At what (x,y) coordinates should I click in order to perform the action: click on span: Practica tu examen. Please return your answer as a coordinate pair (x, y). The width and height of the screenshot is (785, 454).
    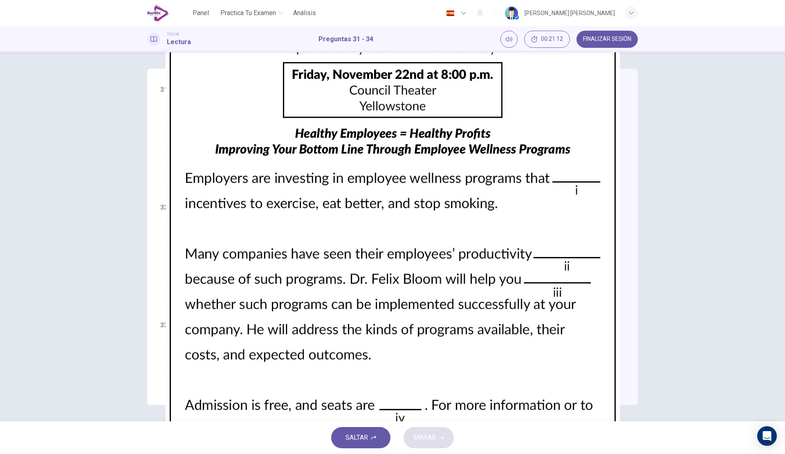
    Looking at the image, I should click on (248, 13).